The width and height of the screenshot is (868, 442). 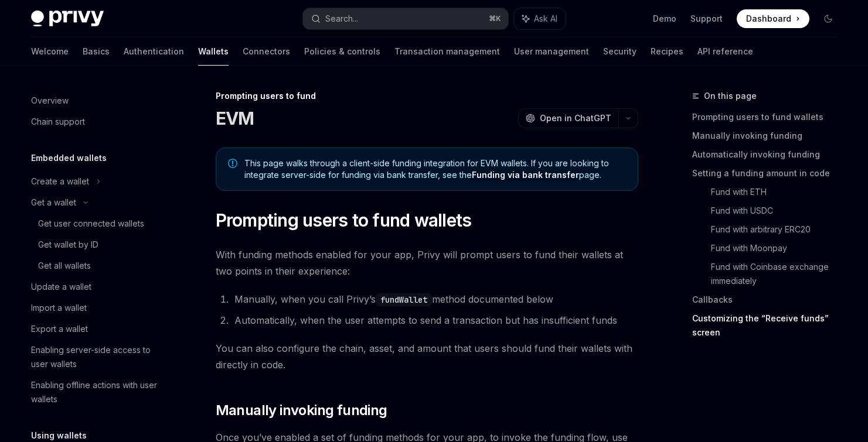 What do you see at coordinates (730, 96) in the screenshot?
I see `span: On this page` at bounding box center [730, 96].